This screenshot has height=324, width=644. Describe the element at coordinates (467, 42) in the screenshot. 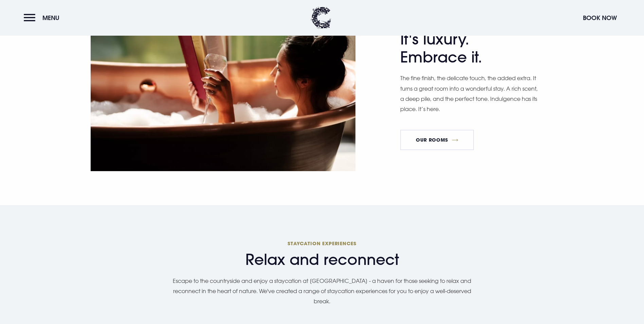

I see `h2: It's luxury. Embrace it.` at that location.